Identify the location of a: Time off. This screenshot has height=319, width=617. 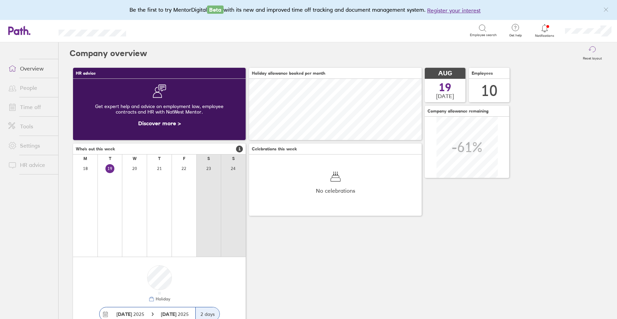
(30, 107).